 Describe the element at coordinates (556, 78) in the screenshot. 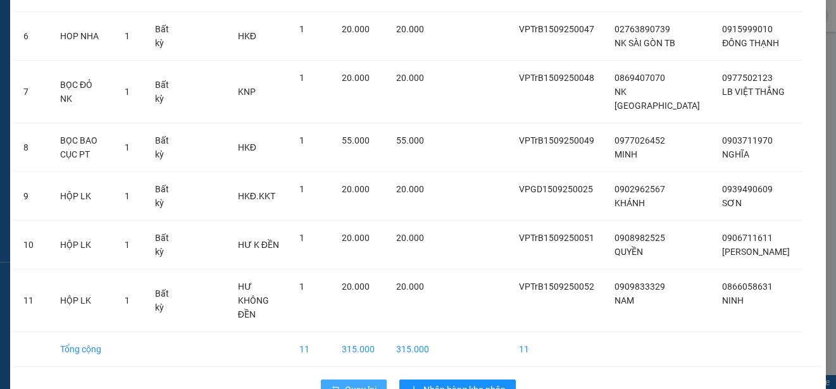

I see `span: VPTrB1509250048` at that location.